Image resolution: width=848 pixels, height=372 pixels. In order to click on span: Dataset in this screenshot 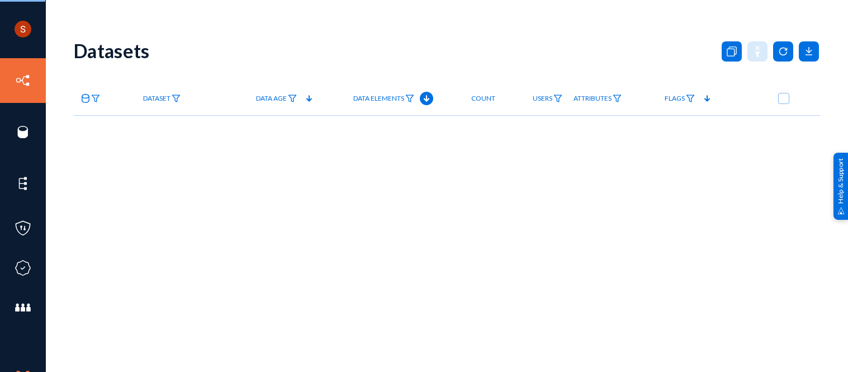, I will do `click(156, 98)`.